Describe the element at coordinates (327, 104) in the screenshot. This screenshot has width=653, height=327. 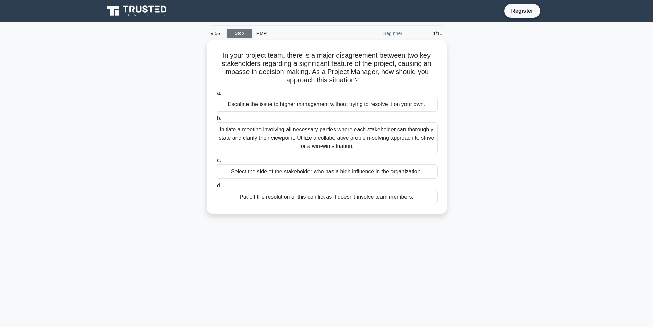
I see `div: Escalate the issue to higher management without trying to resolve it on your own.` at that location.